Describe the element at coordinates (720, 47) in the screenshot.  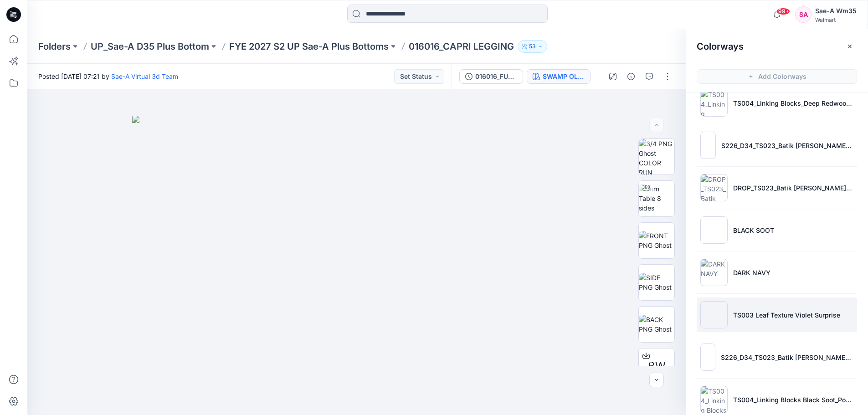
I see `h2: Colorways` at that location.